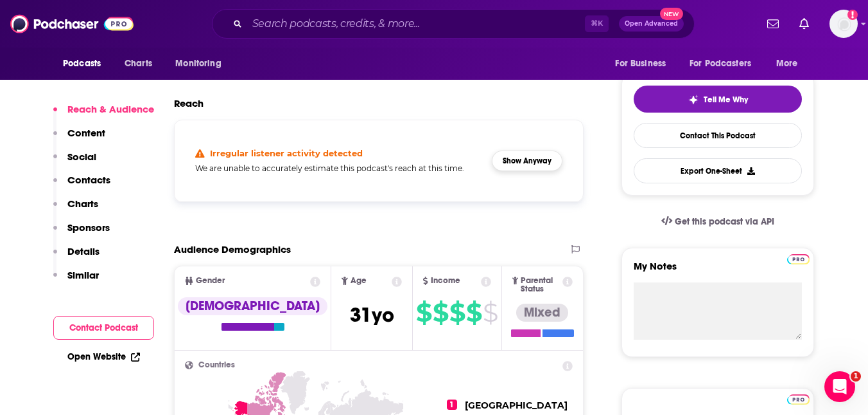 The image size is (868, 415). I want to click on a: Open Website, so click(103, 356).